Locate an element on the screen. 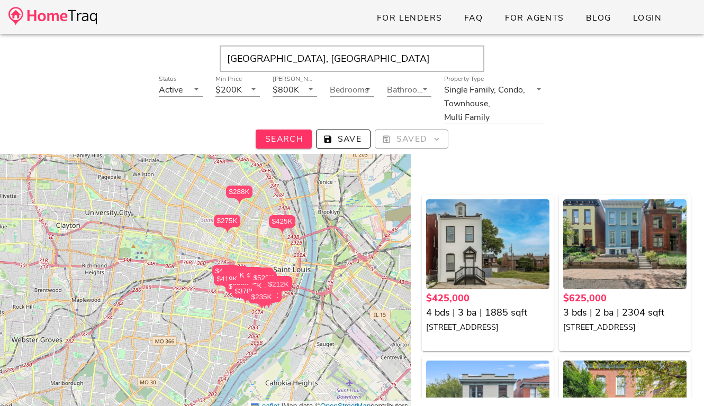 The image size is (704, 406). a: For Lenders is located at coordinates (409, 18).